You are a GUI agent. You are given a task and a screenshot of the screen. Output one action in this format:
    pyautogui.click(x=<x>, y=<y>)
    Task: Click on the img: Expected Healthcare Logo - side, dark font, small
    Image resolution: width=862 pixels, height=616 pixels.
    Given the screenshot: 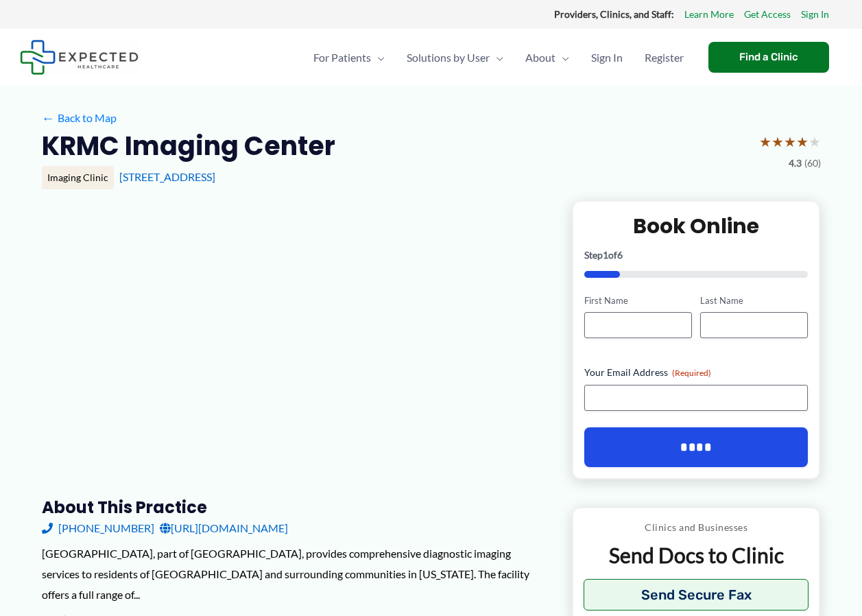 What is the action you would take?
    pyautogui.click(x=79, y=57)
    